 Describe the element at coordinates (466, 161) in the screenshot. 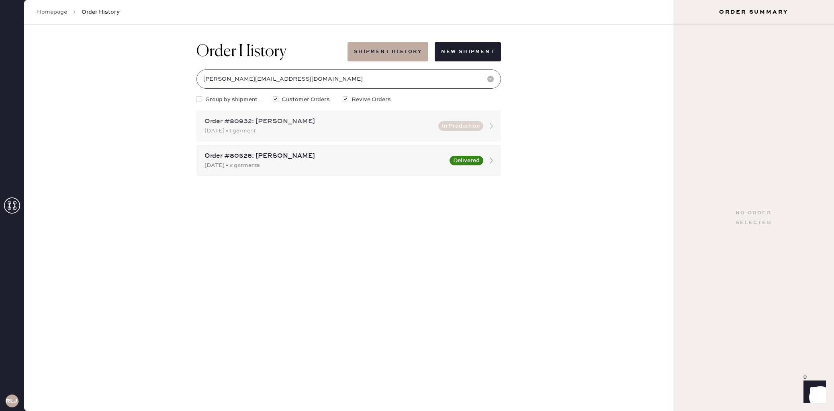

I see `button: Delivered` at that location.